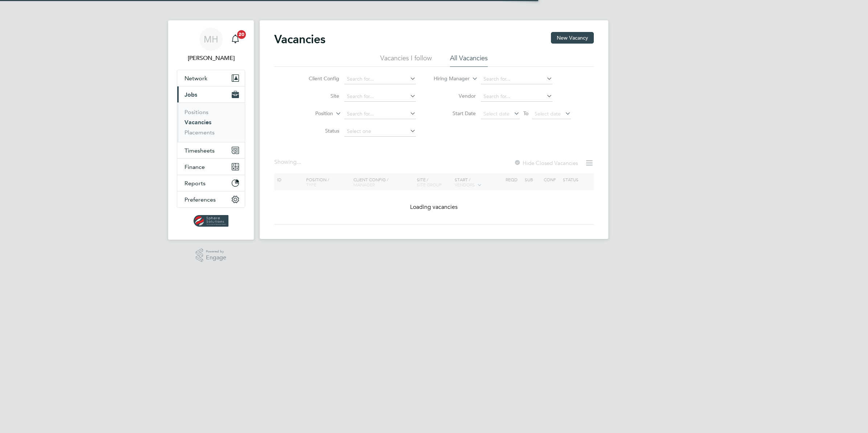 Image resolution: width=868 pixels, height=433 pixels. Describe the element at coordinates (312, 114) in the screenshot. I see `label: Position` at that location.